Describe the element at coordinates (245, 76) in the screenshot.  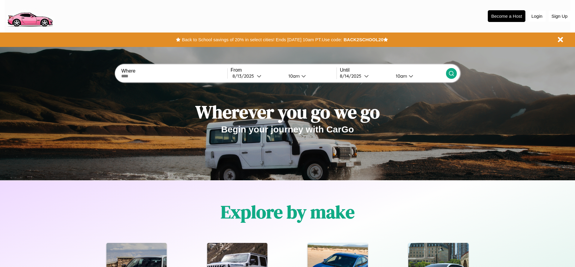
I see `div: 8 / 13 / 2025` at that location.